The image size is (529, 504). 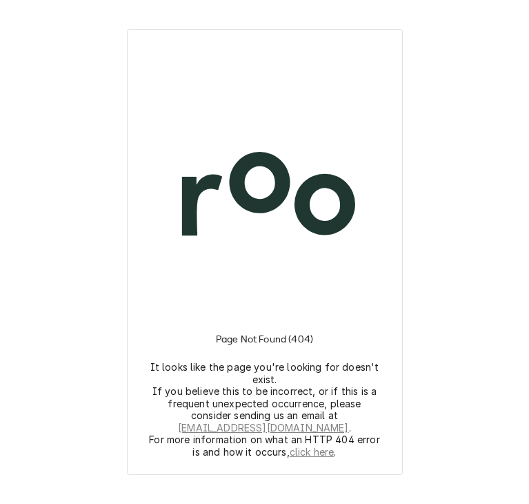 I want to click on div: Instructions, so click(x=265, y=387).